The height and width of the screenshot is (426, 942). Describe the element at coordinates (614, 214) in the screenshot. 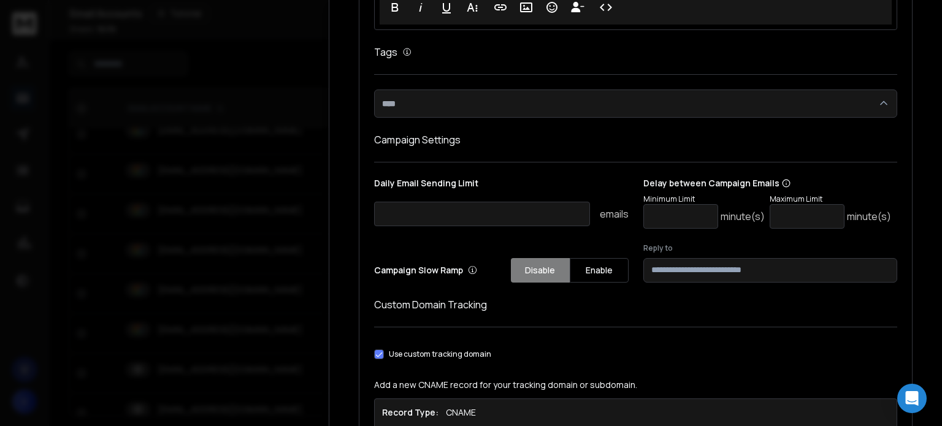

I see `p: emails` at that location.